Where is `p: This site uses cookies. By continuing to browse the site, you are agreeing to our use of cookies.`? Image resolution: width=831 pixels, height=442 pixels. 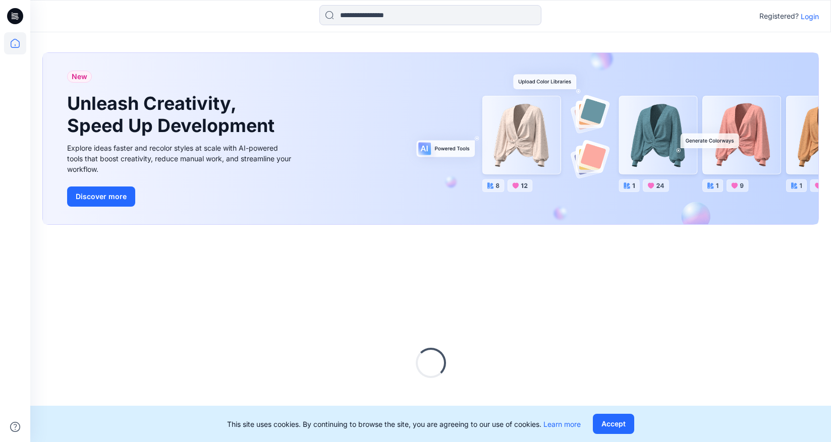 p: This site uses cookies. By continuing to browse the site, you are agreeing to our use of cookies. is located at coordinates (403, 424).